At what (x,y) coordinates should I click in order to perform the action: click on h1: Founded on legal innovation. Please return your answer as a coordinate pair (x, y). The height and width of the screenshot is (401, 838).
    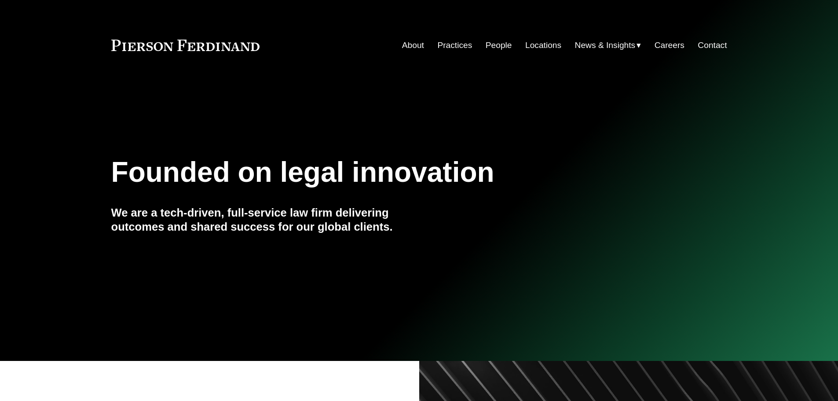
    Looking at the image, I should click on (368, 172).